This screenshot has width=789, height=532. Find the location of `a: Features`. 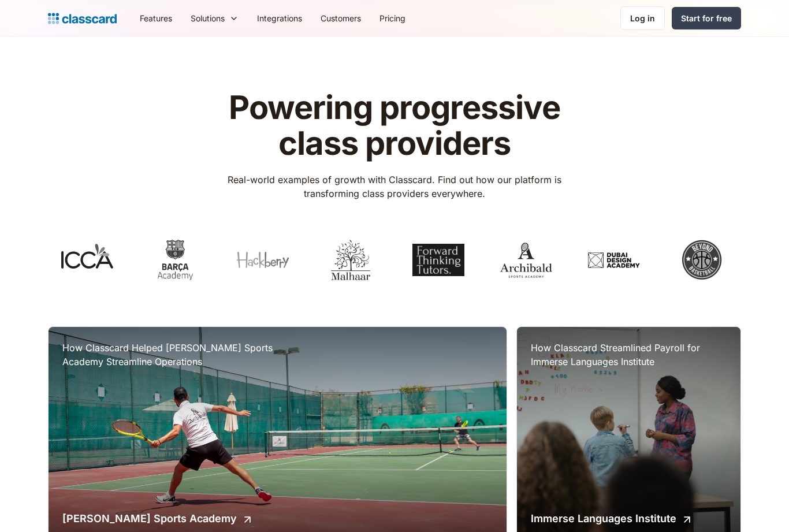

a: Features is located at coordinates (156, 18).